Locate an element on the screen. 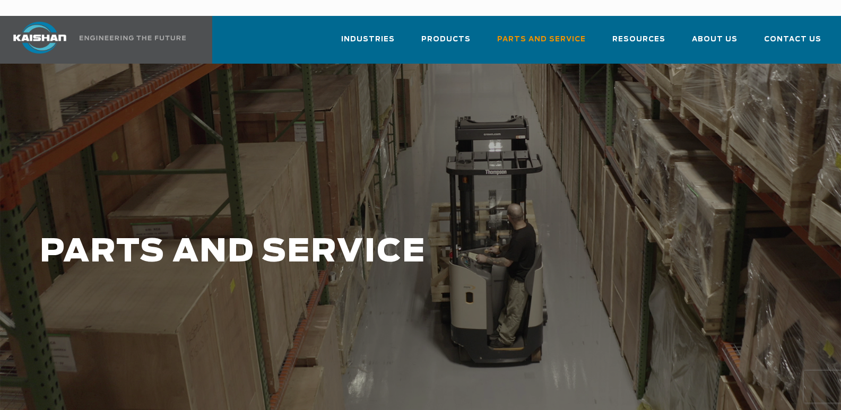 The height and width of the screenshot is (410, 841). span: Parts and Service is located at coordinates (541, 39).